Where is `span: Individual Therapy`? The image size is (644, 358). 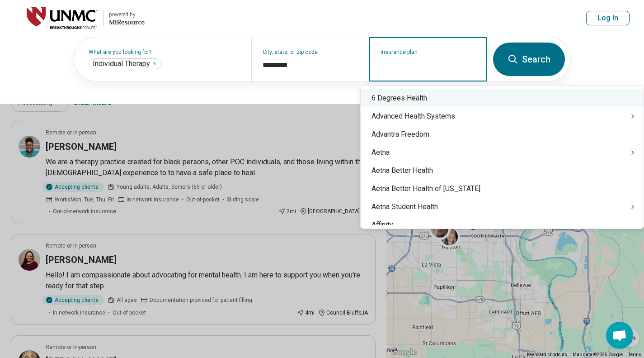 span: Individual Therapy is located at coordinates (121, 64).